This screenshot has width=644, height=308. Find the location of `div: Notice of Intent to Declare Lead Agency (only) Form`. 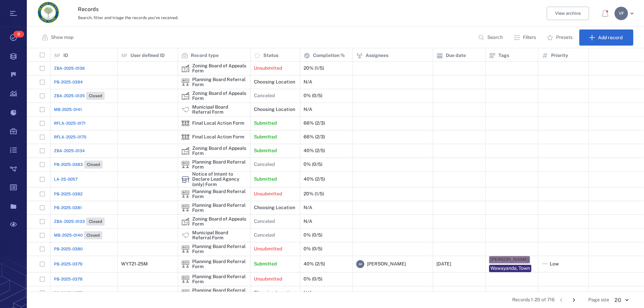

div: Notice of Intent to Declare Lead Agency (only) Form is located at coordinates (186, 179).